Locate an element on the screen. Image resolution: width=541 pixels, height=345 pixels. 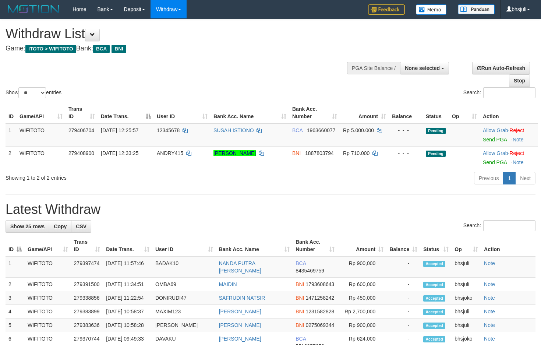
div: Showing 1 to 2 of 2 entries is located at coordinates (113, 176).